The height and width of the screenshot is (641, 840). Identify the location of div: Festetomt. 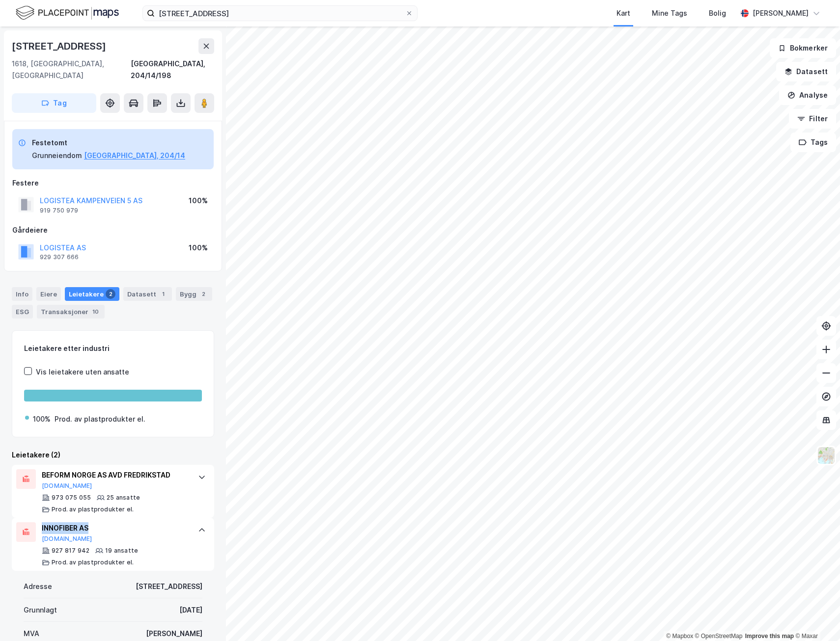
(108, 143).